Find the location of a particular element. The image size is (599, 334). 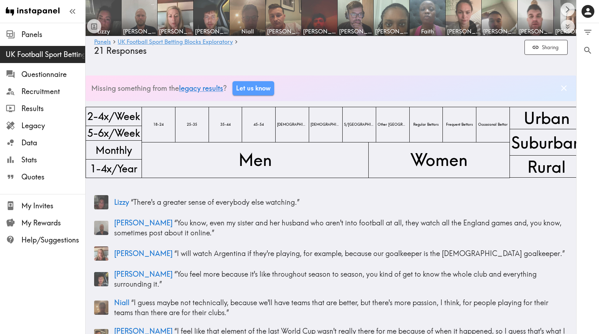

span: UK Football Sport Betting Blocks Exploratory is located at coordinates (45, 55).